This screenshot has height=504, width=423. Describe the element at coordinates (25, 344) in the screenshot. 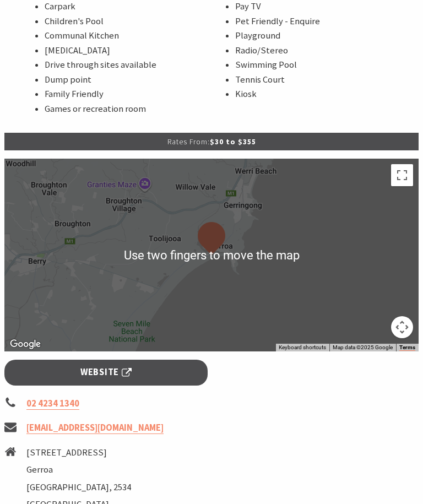

I see `a: Click to see this area on Google Maps` at that location.